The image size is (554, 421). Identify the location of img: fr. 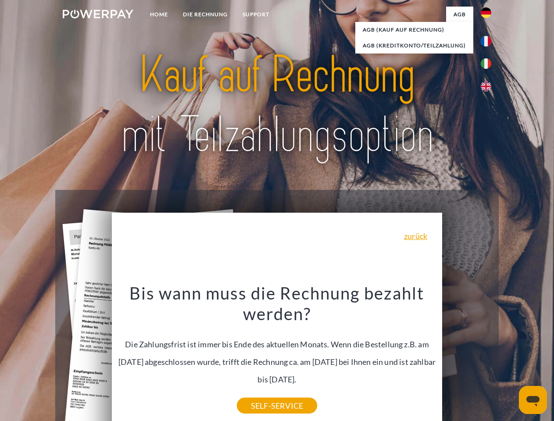
(486, 41).